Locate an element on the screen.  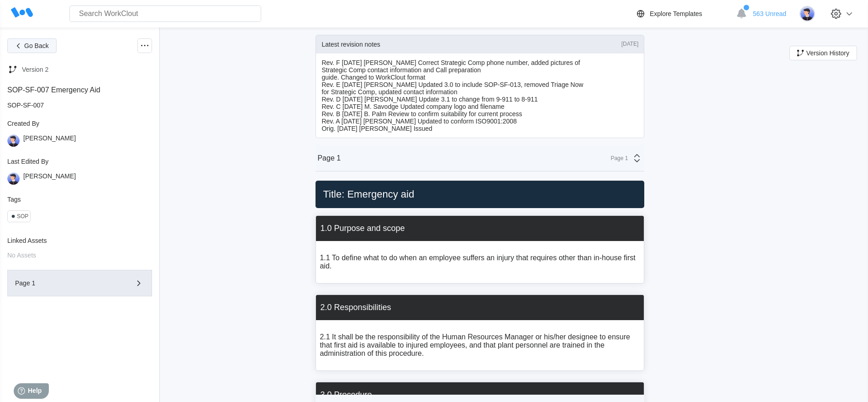
button: Page 1 is located at coordinates (79, 283).